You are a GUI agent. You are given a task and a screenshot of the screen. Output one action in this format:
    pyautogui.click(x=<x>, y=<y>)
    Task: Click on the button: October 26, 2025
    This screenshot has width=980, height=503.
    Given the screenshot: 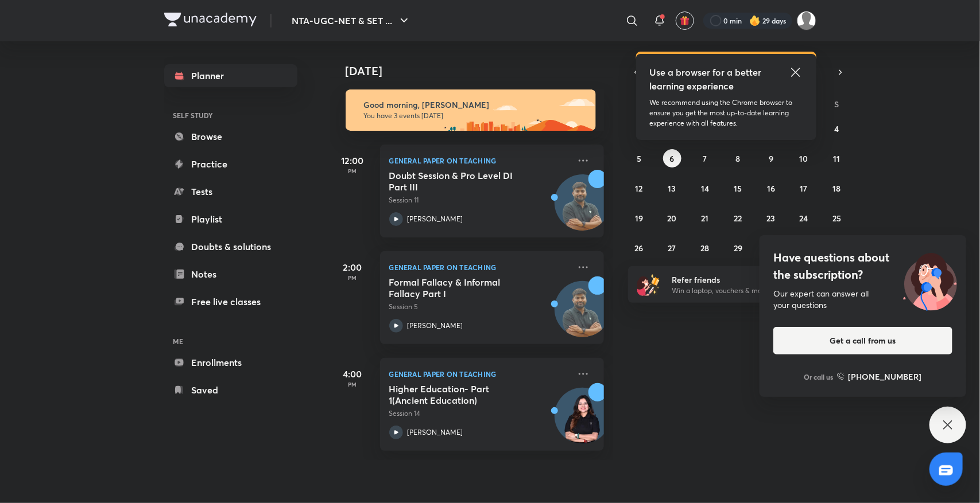 What is the action you would take?
    pyautogui.click(x=639, y=248)
    